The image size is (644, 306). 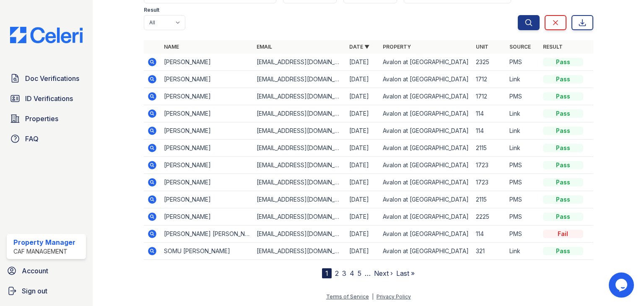 I want to click on a: ID Verifications, so click(x=46, y=98).